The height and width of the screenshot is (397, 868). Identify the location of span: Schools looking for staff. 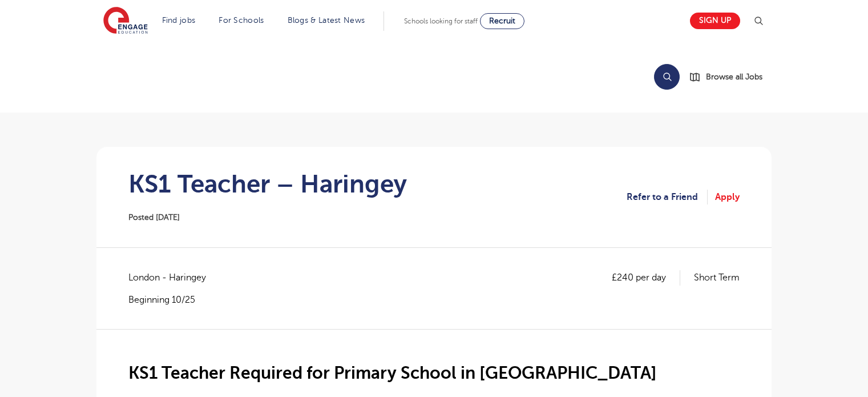
(440, 21).